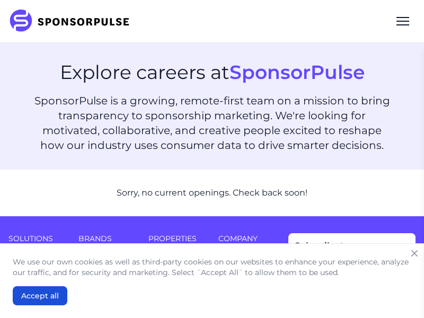 This screenshot has width=424, height=318. Describe the element at coordinates (212, 193) in the screenshot. I see `div: Sorry, no current openings. Check back soon!` at that location.